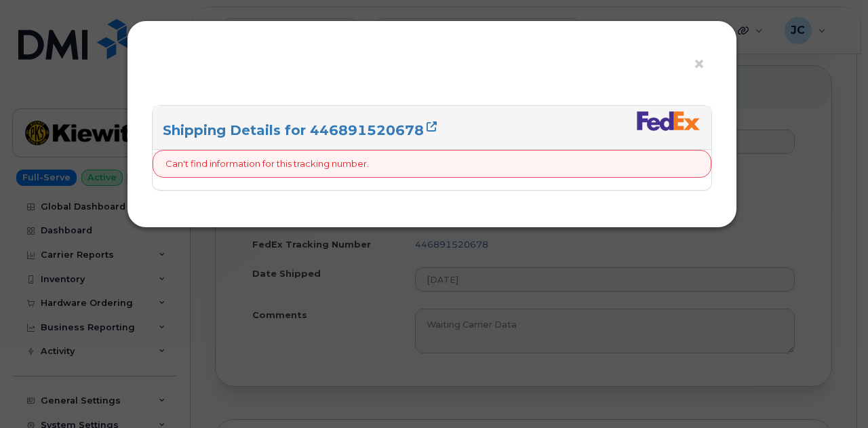  What do you see at coordinates (267, 163) in the screenshot?
I see `p: Can't find information for this tracking number.` at bounding box center [267, 163].